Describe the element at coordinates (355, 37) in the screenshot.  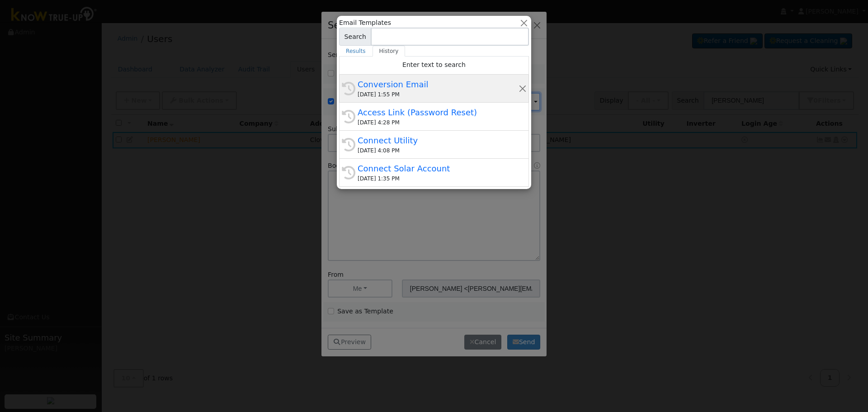
I see `span: Search` at that location.